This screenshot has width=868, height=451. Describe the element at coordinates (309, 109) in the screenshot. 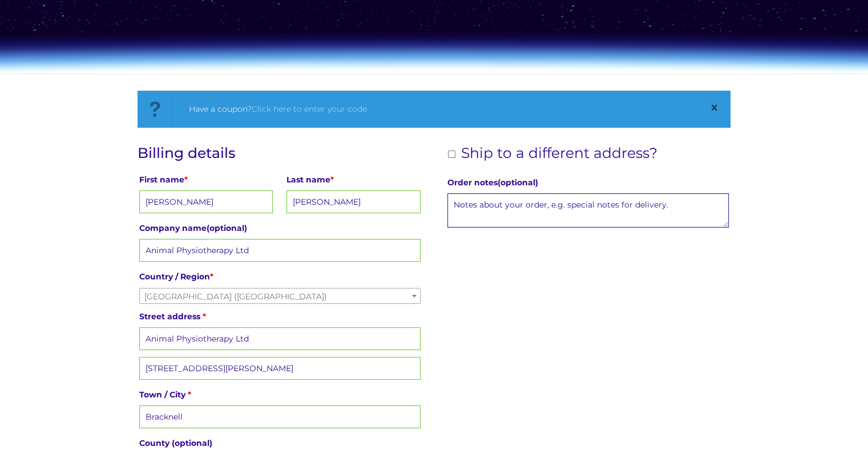

I see `a: Click here to enter your code` at that location.